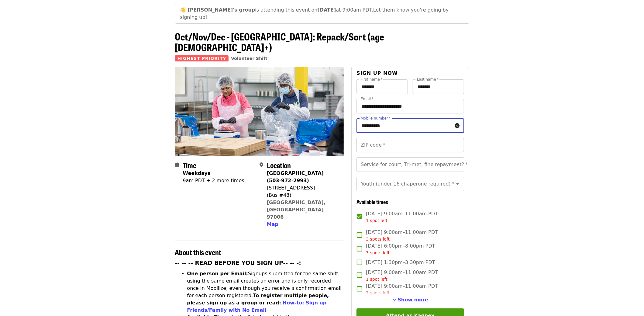  What do you see at coordinates (266, 292) in the screenshot?
I see `li: Signups submitted for the same shift using the same email creates an error and is only recorded o...` at bounding box center [266, 292].